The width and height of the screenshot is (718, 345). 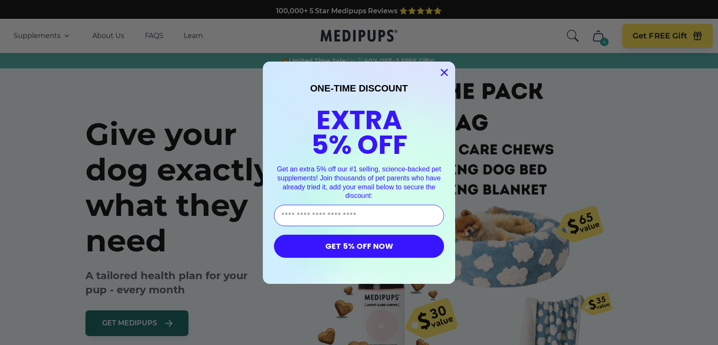 I want to click on button: Close dialog, so click(x=444, y=72).